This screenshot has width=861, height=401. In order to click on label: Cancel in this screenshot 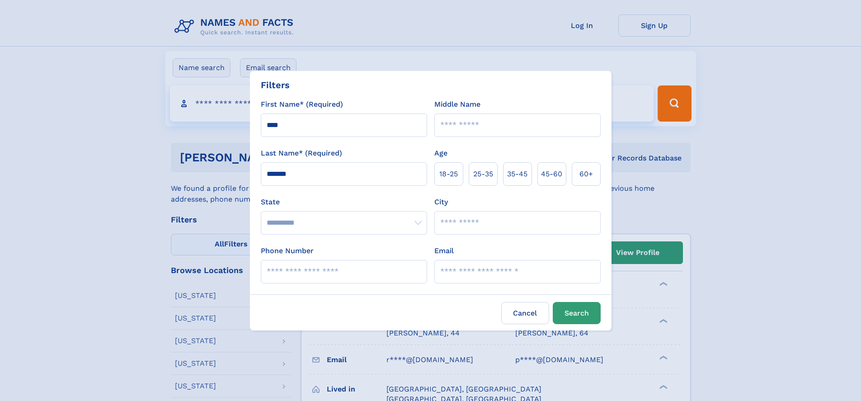, I will do `click(525, 313)`.